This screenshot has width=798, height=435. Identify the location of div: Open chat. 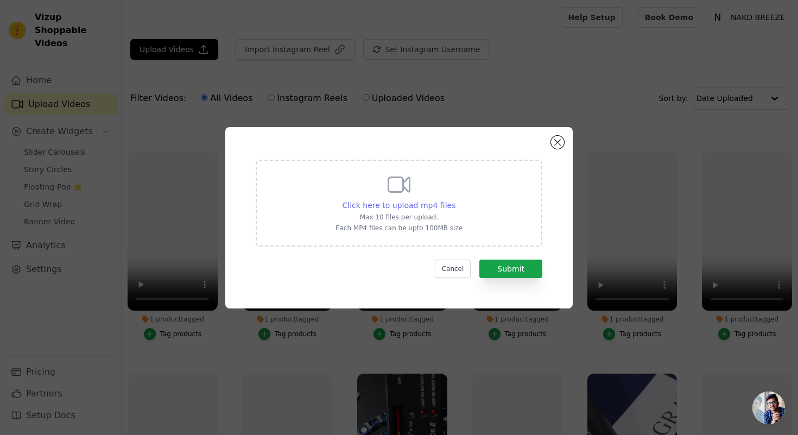
(769, 408).